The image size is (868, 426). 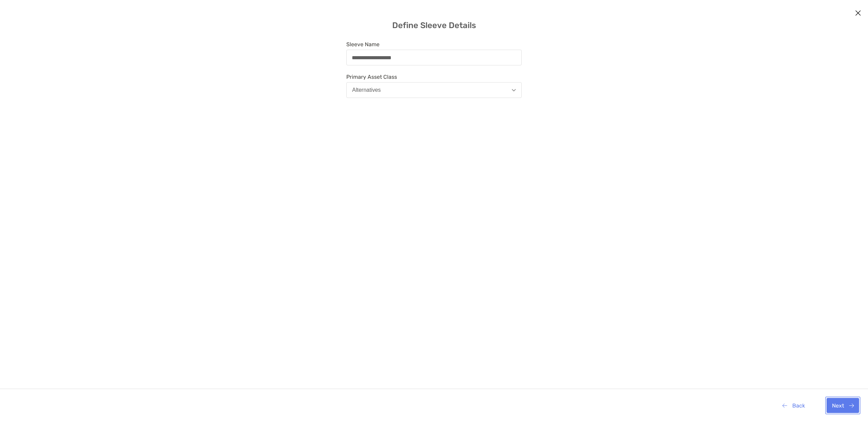 What do you see at coordinates (434, 45) in the screenshot?
I see `span: Sleeve Name` at bounding box center [434, 45].